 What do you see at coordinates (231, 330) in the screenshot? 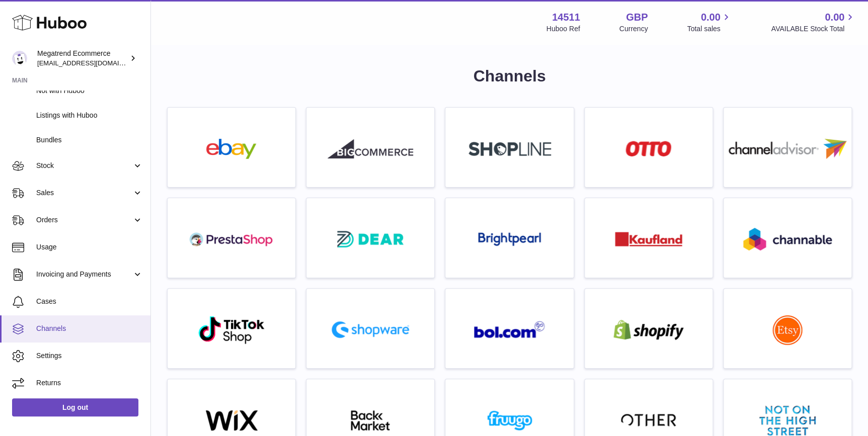
I see `img: roseta-tiktokshop` at bounding box center [231, 330].